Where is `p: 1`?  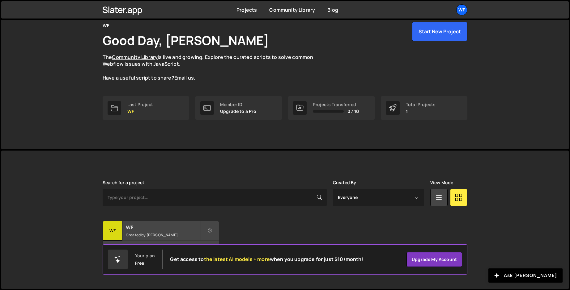
p: 1 is located at coordinates (421, 112).